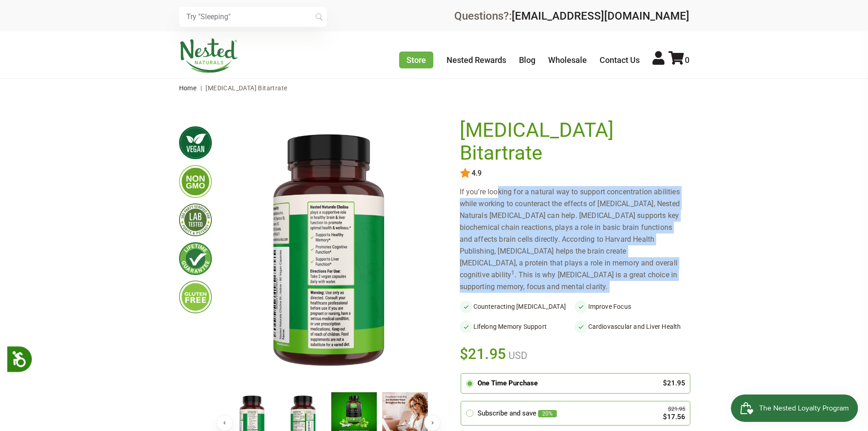  Describe the element at coordinates (632, 306) in the screenshot. I see `li: Improve Focus` at that location.